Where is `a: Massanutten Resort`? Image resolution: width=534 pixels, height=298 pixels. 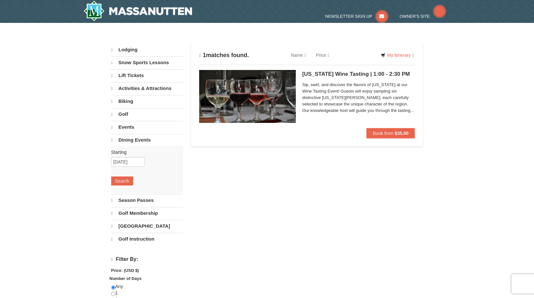 a: Massanutten Resort is located at coordinates (138, 11).